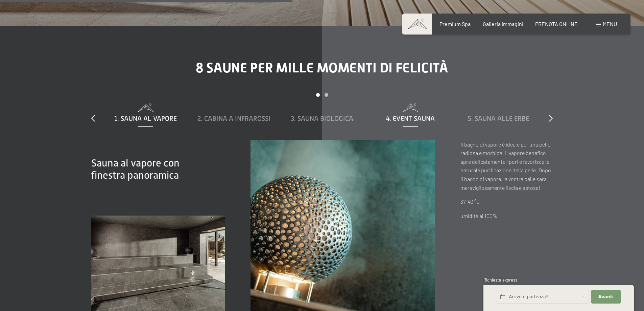 This screenshot has height=311, width=644. What do you see at coordinates (327, 95) in the screenshot?
I see `div: Carousel Page 2` at bounding box center [327, 95].